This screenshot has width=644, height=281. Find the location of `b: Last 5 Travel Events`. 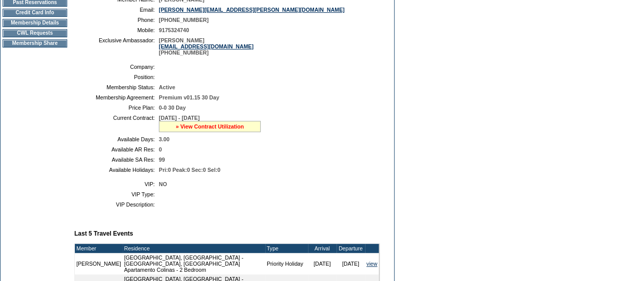

b: Last 5 Travel Events is located at coordinates (103, 233).